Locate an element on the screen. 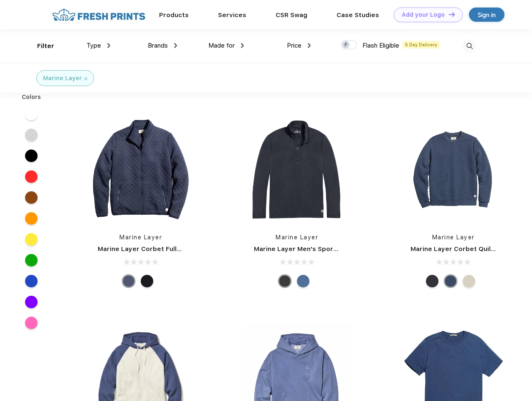  img: fo%20logo%202.webp is located at coordinates (99, 14).